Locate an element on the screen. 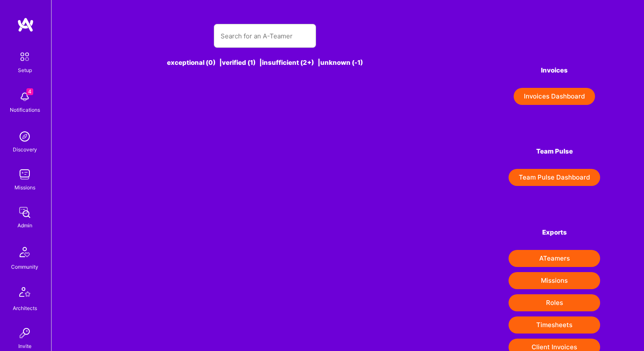 This screenshot has width=644, height=351. img: Invite is located at coordinates (24, 333).